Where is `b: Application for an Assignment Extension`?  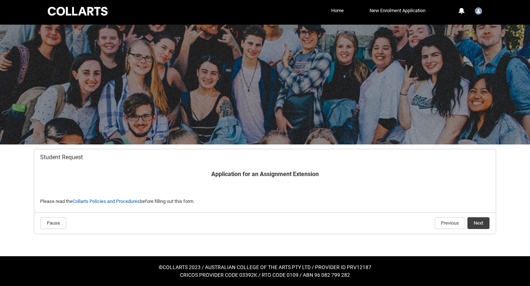
b: Application for an Assignment Extension is located at coordinates (265, 174).